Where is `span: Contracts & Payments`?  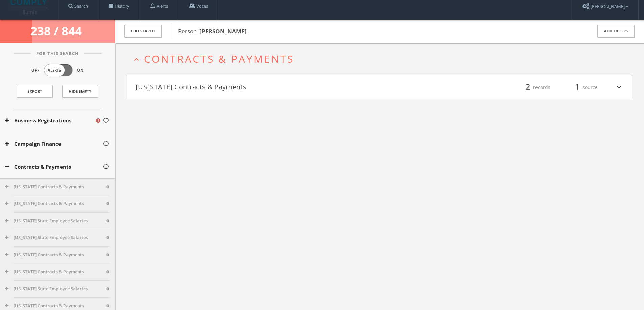 span: Contracts & Payments is located at coordinates (219, 59).